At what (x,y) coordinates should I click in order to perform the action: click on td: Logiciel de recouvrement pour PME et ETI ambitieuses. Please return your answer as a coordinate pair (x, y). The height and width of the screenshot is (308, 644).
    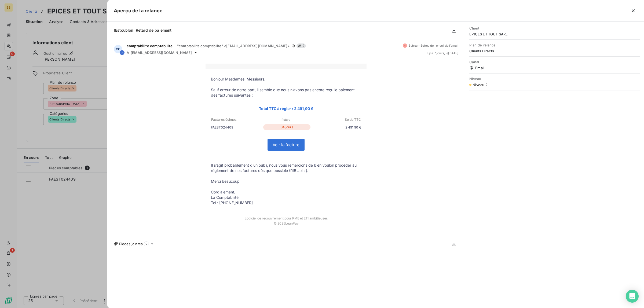
    Looking at the image, I should click on (286, 216).